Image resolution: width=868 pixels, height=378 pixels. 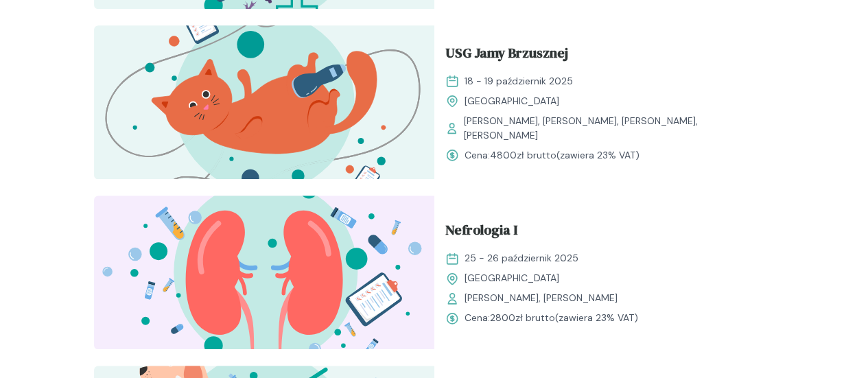 I want to click on img: ZpbSsR5LeNNTxNrh_Nefro_T.svg, so click(x=264, y=272).